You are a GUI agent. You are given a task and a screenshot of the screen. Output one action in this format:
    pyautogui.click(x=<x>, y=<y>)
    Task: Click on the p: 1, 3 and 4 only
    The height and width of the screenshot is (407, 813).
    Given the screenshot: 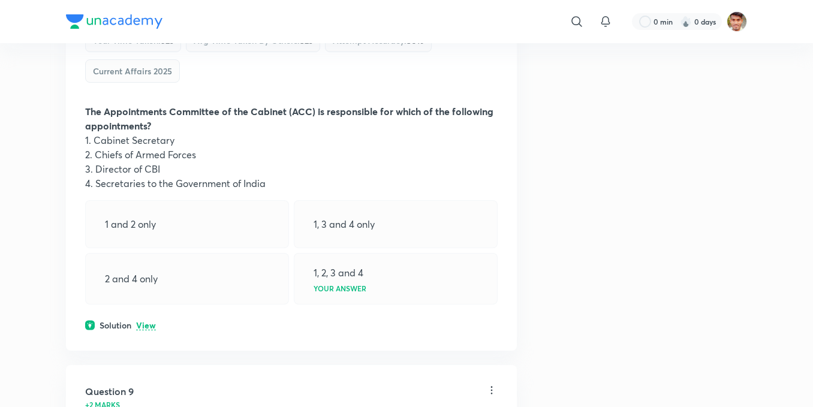 What is the action you would take?
    pyautogui.click(x=344, y=224)
    